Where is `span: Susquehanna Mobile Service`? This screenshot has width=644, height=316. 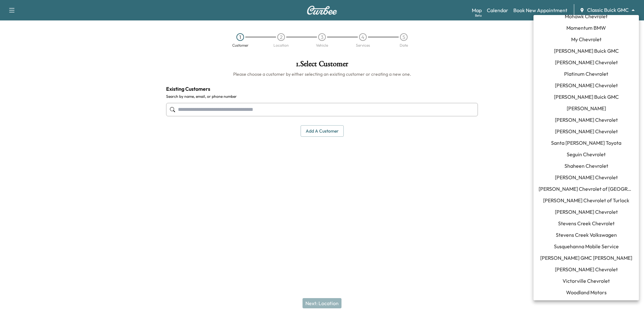 span: Susquehanna Mobile Service is located at coordinates (586, 246).